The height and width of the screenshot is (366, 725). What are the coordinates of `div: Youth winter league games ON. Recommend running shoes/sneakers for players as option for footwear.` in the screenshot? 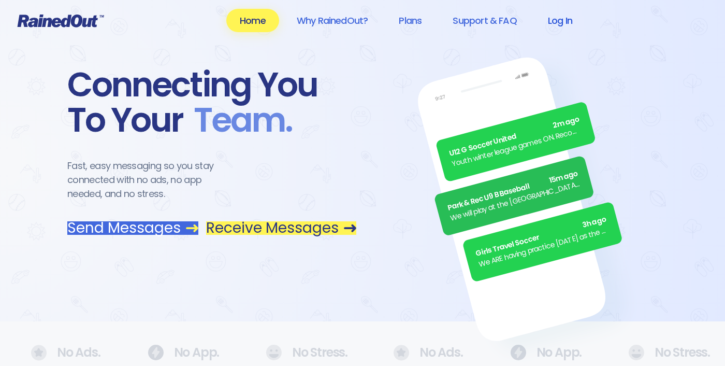 It's located at (517, 147).